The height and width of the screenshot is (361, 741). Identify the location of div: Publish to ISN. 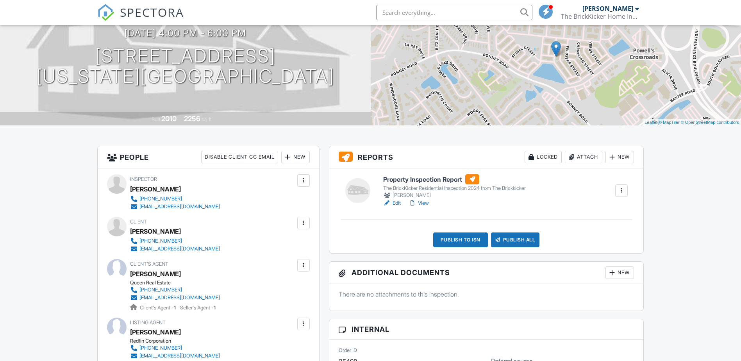
(461, 240).